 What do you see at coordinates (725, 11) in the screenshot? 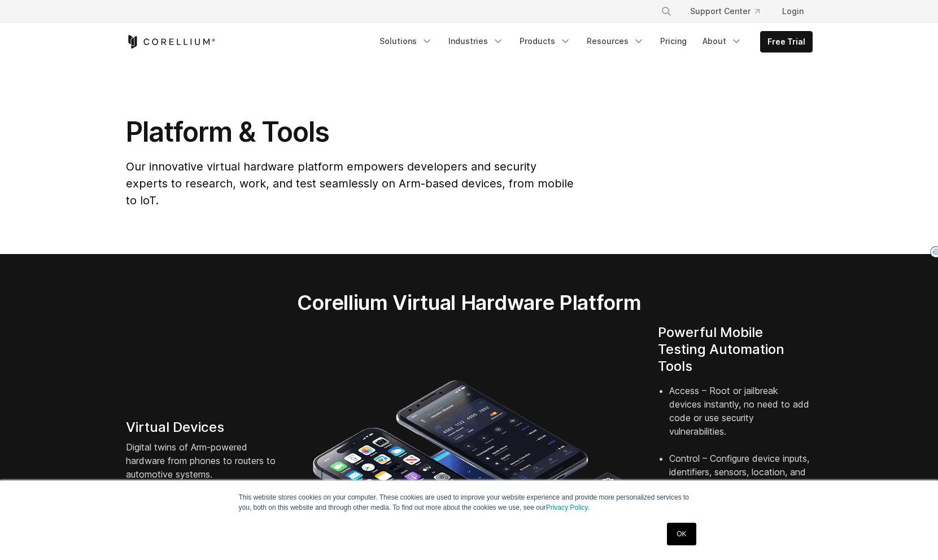
I see `a: Support Center` at bounding box center [725, 11].